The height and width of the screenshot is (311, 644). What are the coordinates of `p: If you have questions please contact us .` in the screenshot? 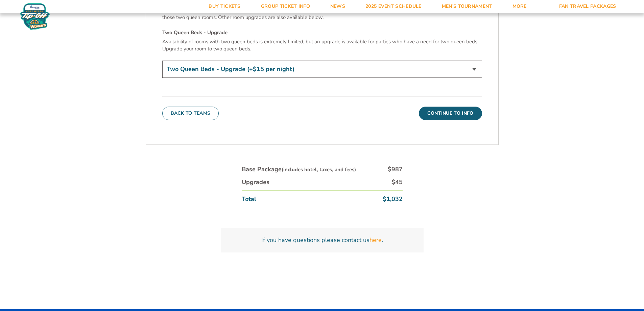 It's located at (322, 240).